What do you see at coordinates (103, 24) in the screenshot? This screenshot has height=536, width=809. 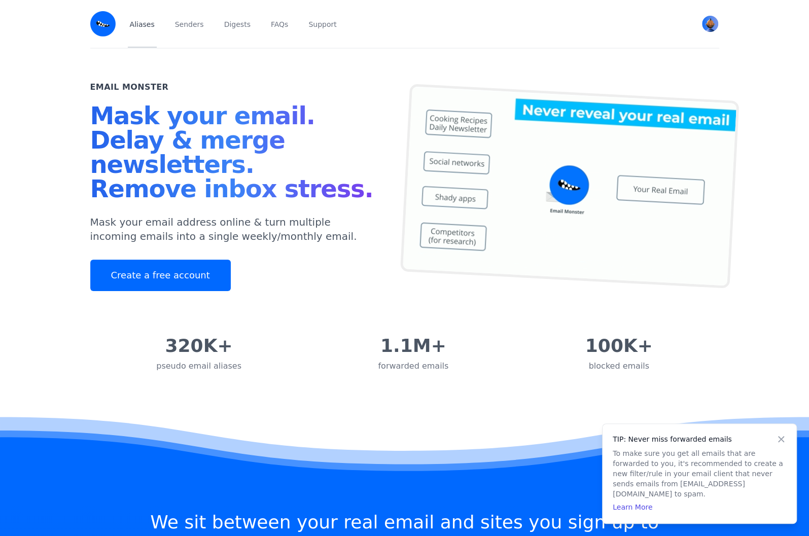 I see `img: Email Monster` at bounding box center [103, 24].